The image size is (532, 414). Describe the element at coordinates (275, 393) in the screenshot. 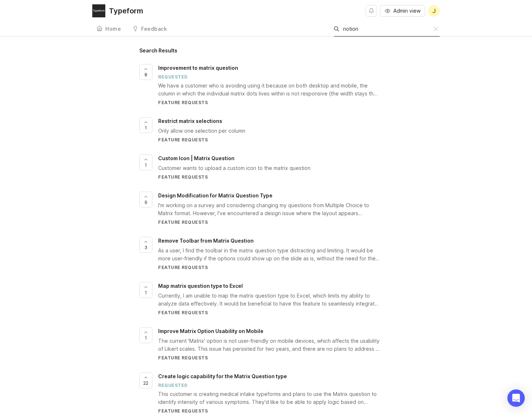

I see `a: Create logic capability for the Matrix Question typerequestedThis customer is creating medical in...` at that location.